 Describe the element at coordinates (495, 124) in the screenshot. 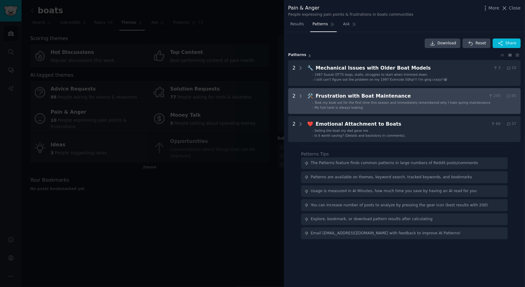

I see `span: 66` at that location.